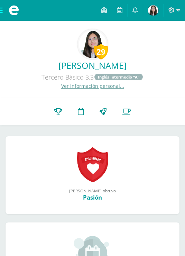 Image resolution: width=185 pixels, height=256 pixels. Describe the element at coordinates (92, 77) in the screenshot. I see `div: Tercero Básico 3.3` at that location.